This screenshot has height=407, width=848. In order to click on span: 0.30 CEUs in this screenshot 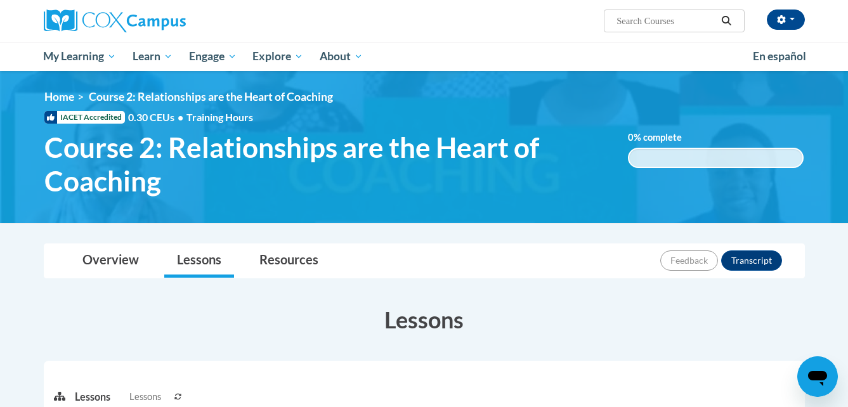, I will do `click(157, 117)`.